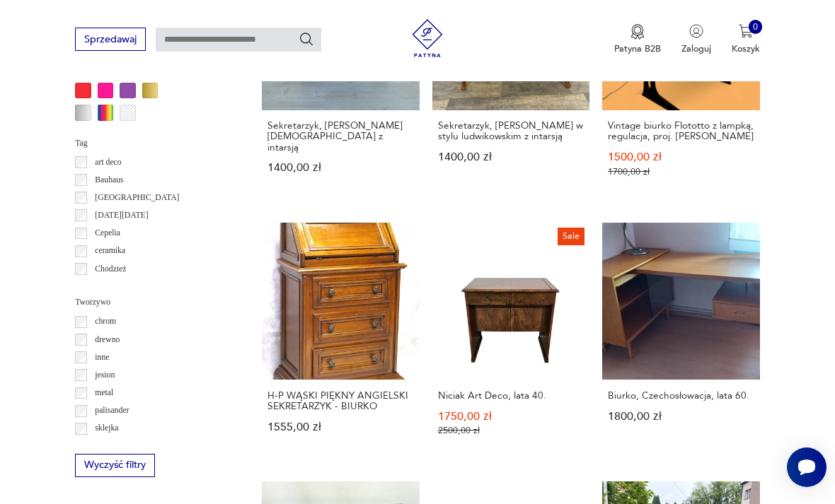 This screenshot has width=835, height=504. What do you see at coordinates (307, 39) in the screenshot?
I see `button: Szukaj` at bounding box center [307, 39].